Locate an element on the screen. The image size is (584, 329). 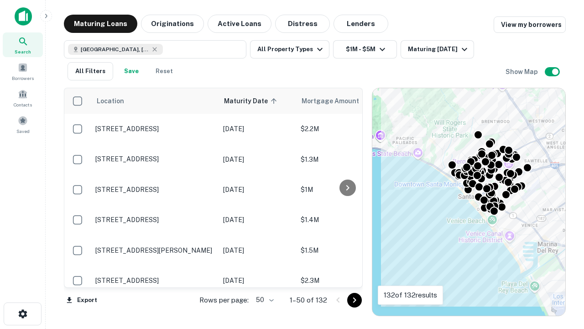
div: Contacts is located at coordinates (23, 98).